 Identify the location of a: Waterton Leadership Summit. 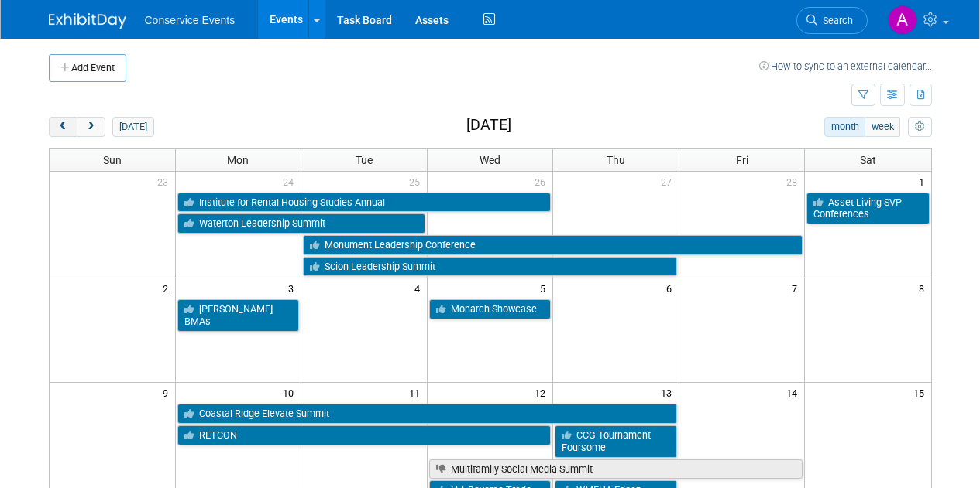
(301, 224).